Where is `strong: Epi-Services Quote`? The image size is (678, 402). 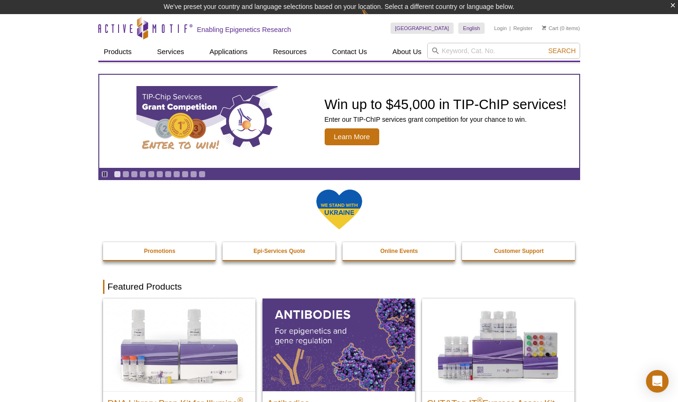 strong: Epi-Services Quote is located at coordinates (280, 251).